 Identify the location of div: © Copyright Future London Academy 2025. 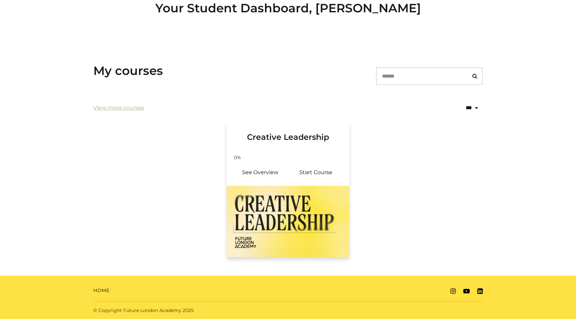
(188, 311).